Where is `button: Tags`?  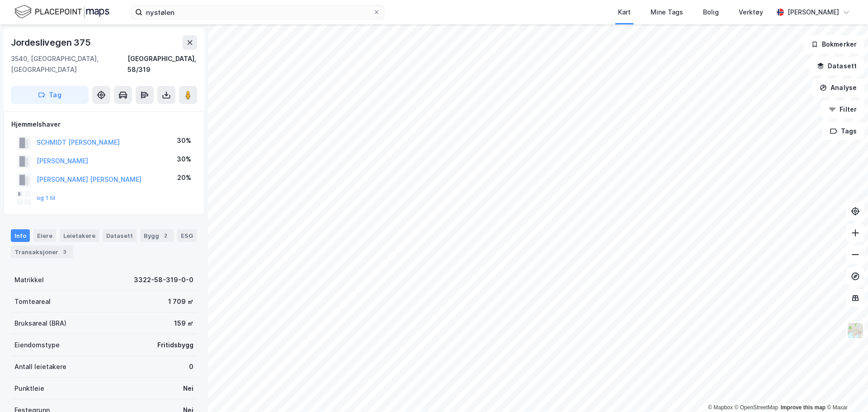 button: Tags is located at coordinates (843, 131).